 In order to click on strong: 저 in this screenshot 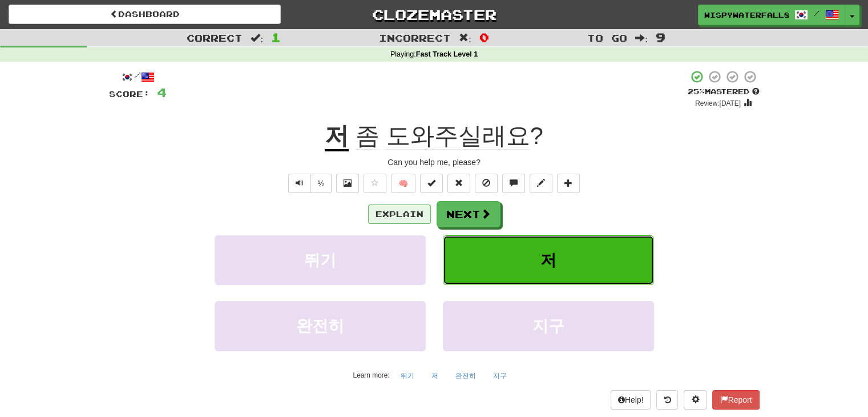, I will do `click(337, 137)`.